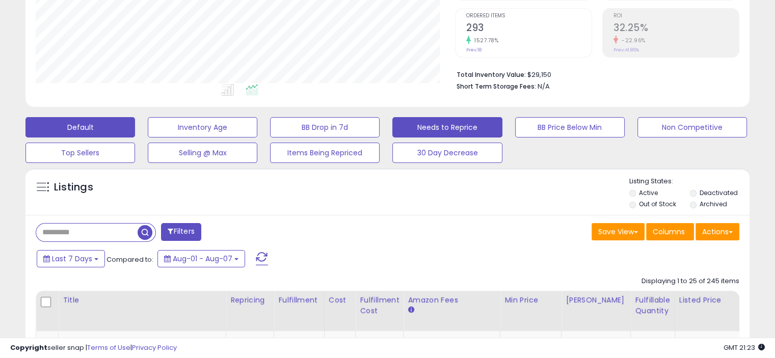  What do you see at coordinates (670, 232) in the screenshot?
I see `button: Columns` at bounding box center [670, 232].